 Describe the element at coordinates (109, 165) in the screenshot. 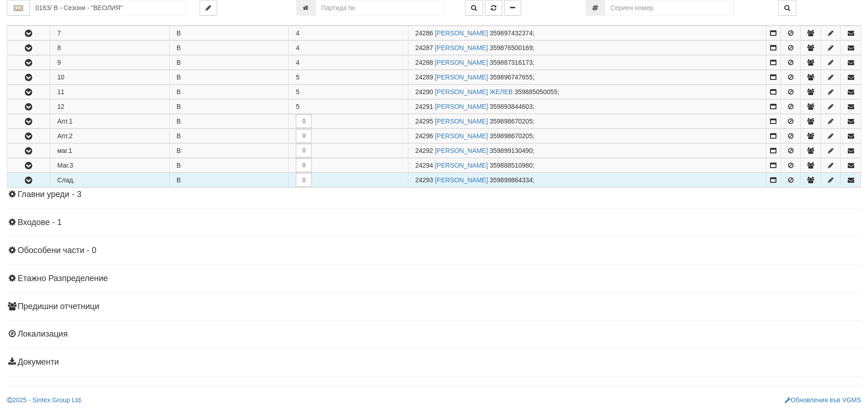

I see `td: Маг.3` at that location.